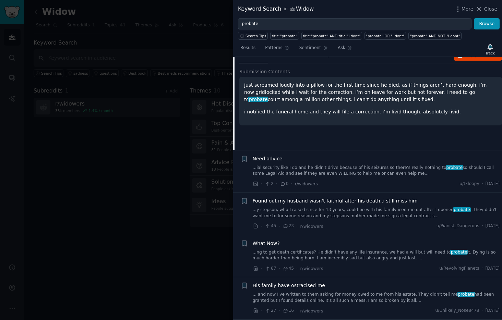  What do you see at coordinates (248, 49) in the screenshot?
I see `a: Results` at bounding box center [248, 49].